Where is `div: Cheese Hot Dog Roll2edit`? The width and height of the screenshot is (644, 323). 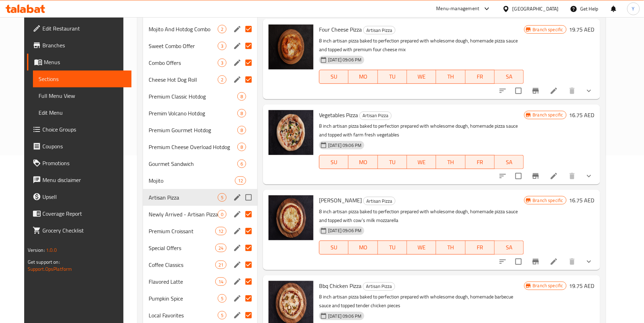 div: Cheese Hot Dog Roll2edit is located at coordinates (200, 80).